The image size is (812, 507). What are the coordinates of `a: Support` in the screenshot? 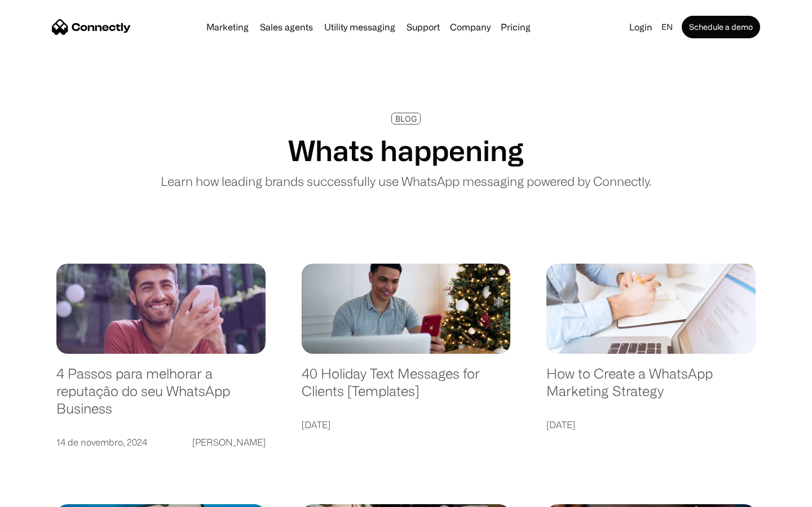 It's located at (422, 27).